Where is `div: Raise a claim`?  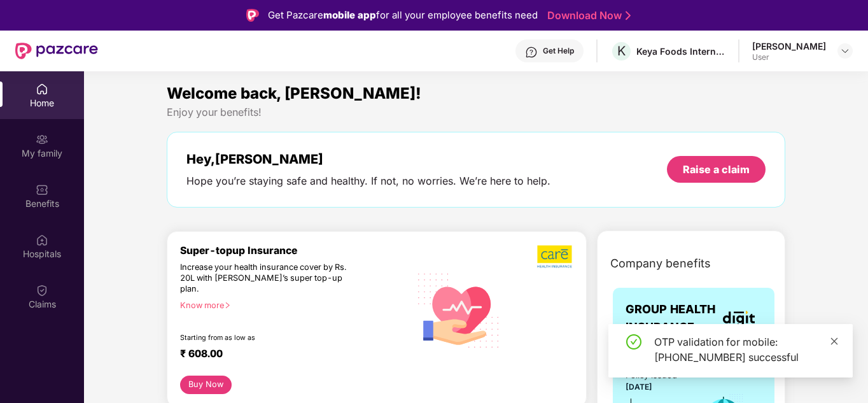 div: Raise a claim is located at coordinates (716, 169).